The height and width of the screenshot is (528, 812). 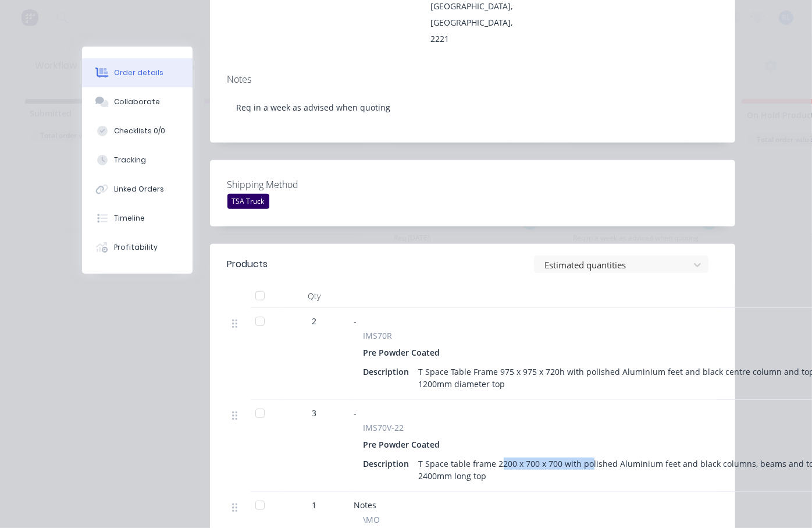 I want to click on div: TSA Truck, so click(x=248, y=202).